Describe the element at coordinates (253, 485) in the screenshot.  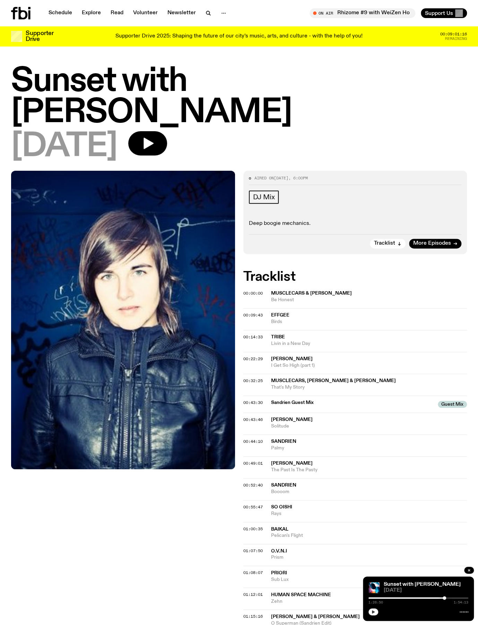
I see `span: 00:52:40` at that location.